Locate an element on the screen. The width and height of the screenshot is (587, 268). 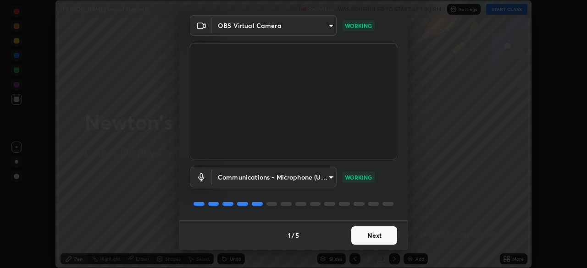
h4: 5 is located at coordinates (297, 235).